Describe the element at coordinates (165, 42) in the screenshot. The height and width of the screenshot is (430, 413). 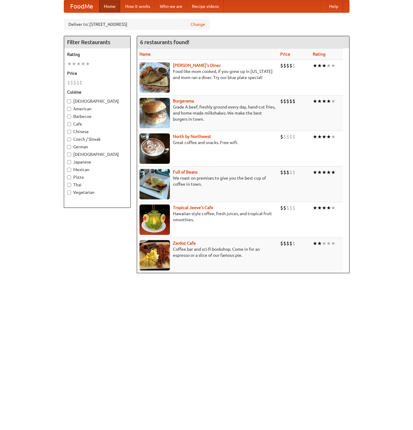
I see `ng-pluralize: 6 restaurants found!` at that location.